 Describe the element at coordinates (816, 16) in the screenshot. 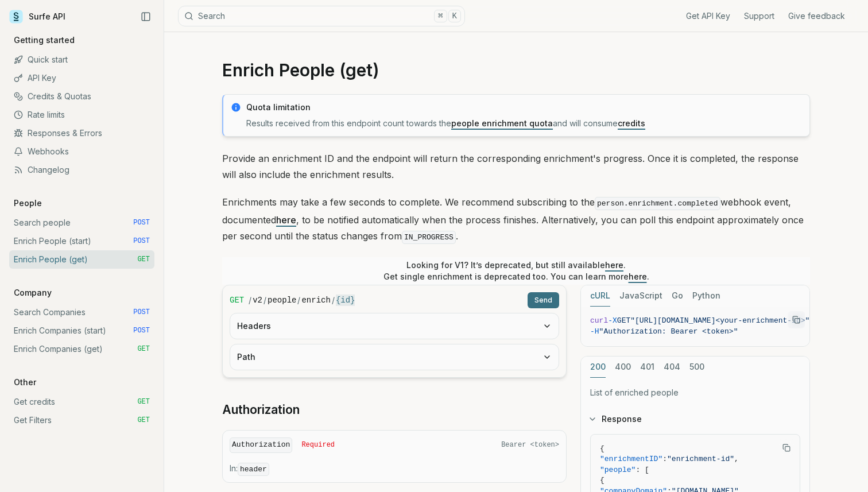

I see `a: Give feedback` at that location.